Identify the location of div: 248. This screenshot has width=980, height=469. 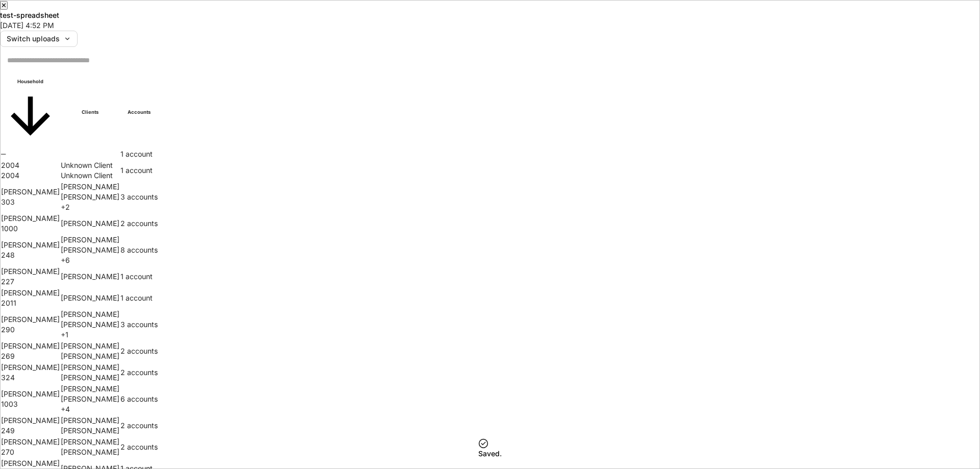
(30, 255).